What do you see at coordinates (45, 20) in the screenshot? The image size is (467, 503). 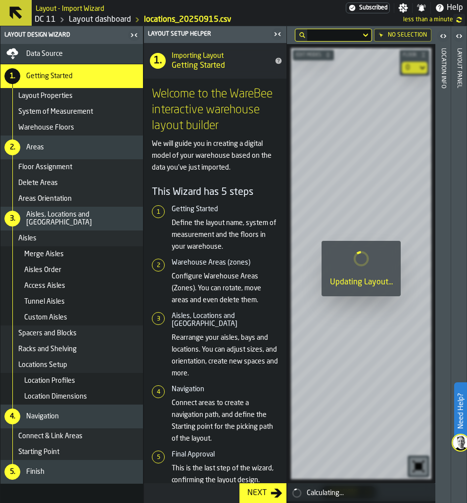 I see `a: link-to-/wh/i/2e91095d-d0fa-471d-87cf-b9f7f81665fc` at bounding box center [45, 20].